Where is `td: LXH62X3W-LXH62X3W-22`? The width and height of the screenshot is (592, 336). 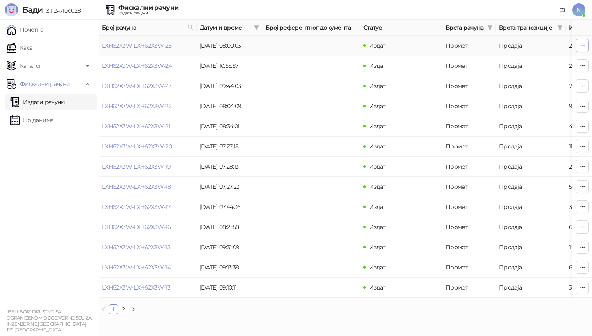
td: LXH62X3W-LXH62X3W-22 is located at coordinates (148, 106).